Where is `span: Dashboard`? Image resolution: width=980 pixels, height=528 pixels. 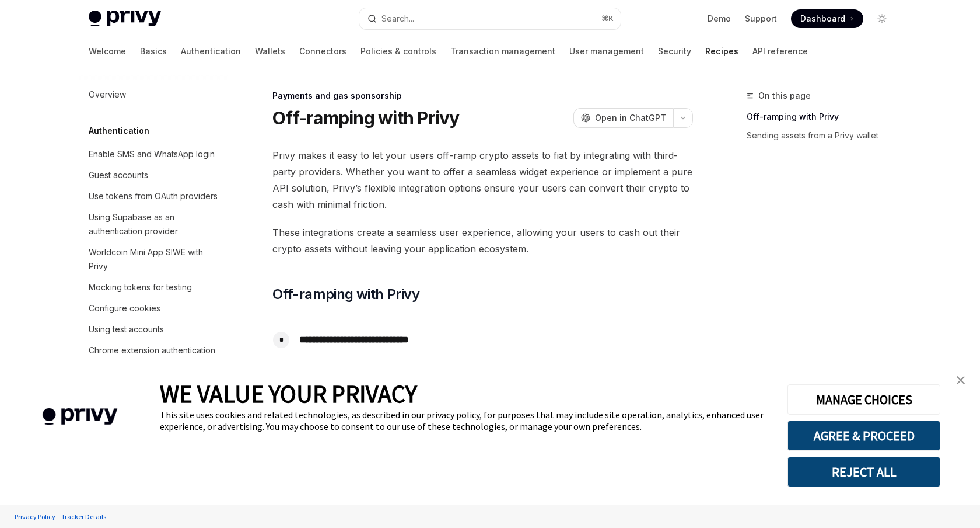
span: Dashboard is located at coordinates (823, 19).